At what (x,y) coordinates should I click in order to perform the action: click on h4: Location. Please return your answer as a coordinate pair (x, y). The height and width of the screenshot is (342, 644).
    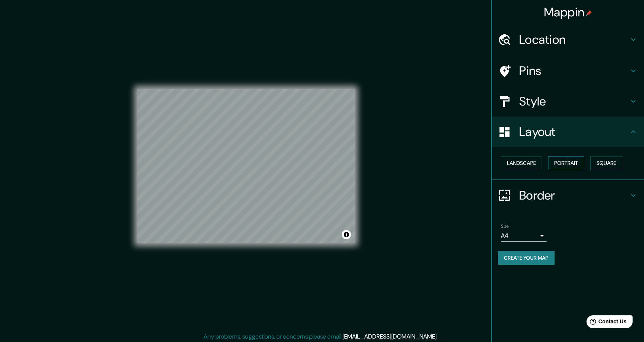
    Looking at the image, I should click on (574, 40).